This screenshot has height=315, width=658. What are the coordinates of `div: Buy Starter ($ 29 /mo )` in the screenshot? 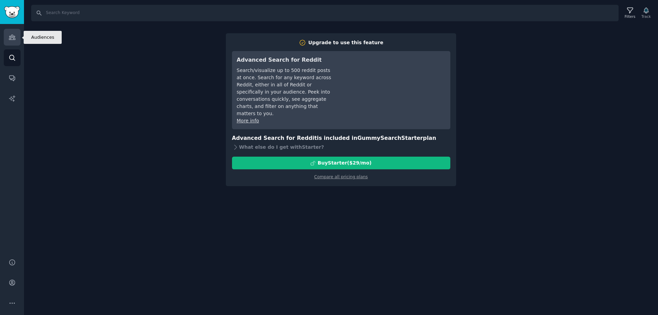 It's located at (345, 163).